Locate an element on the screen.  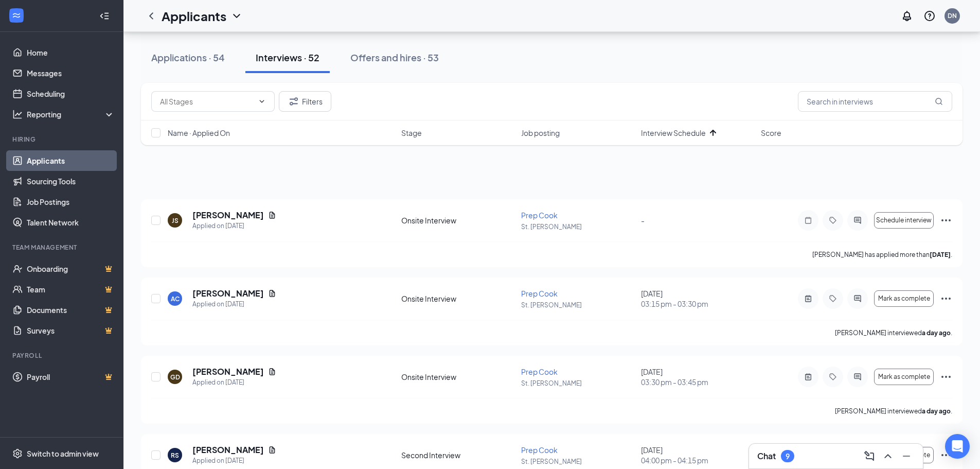
svg: Analysis is located at coordinates (17, 114).